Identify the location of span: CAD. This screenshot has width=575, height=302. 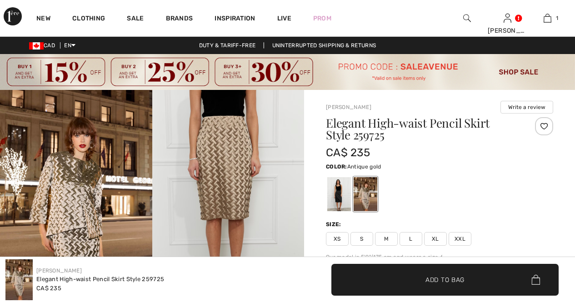
(44, 45).